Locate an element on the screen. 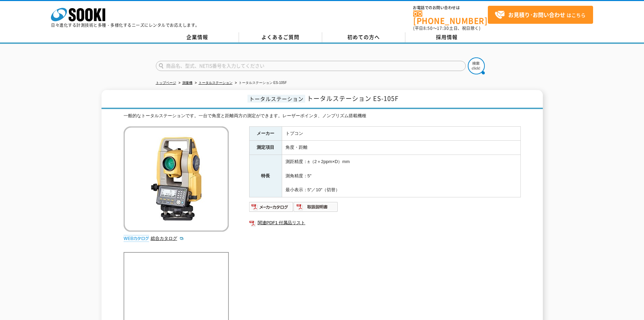  td: 角度・距離 is located at coordinates (401, 148).